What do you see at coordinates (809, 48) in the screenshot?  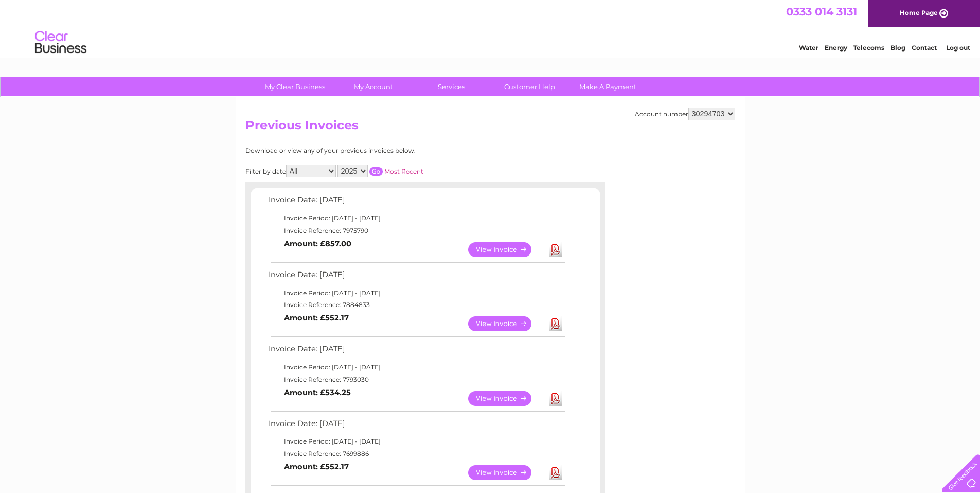 I see `a: Water` at bounding box center [809, 48].